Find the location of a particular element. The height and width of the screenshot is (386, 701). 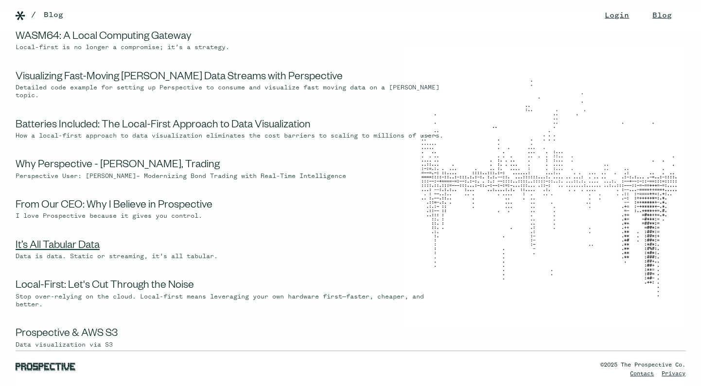

a: Local-First: Let's Cut Through the Noise is located at coordinates (105, 286).